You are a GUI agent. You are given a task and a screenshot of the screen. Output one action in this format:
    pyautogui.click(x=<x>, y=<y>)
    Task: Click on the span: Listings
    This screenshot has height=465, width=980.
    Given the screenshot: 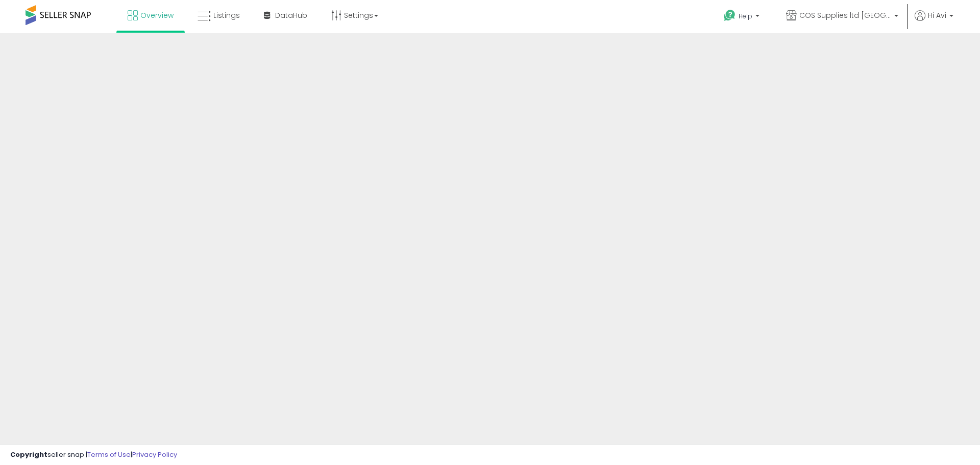 What is the action you would take?
    pyautogui.click(x=226, y=15)
    